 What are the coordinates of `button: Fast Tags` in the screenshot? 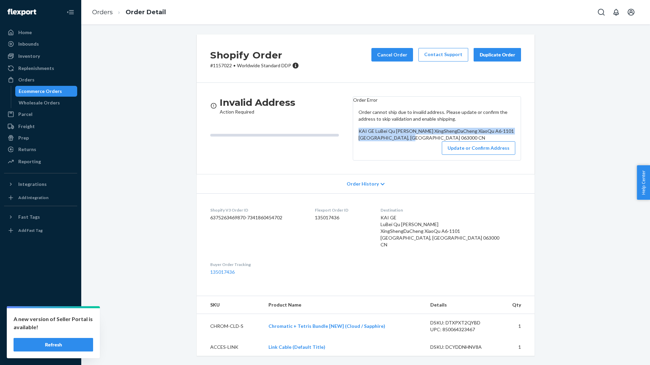 It's located at (41, 217).